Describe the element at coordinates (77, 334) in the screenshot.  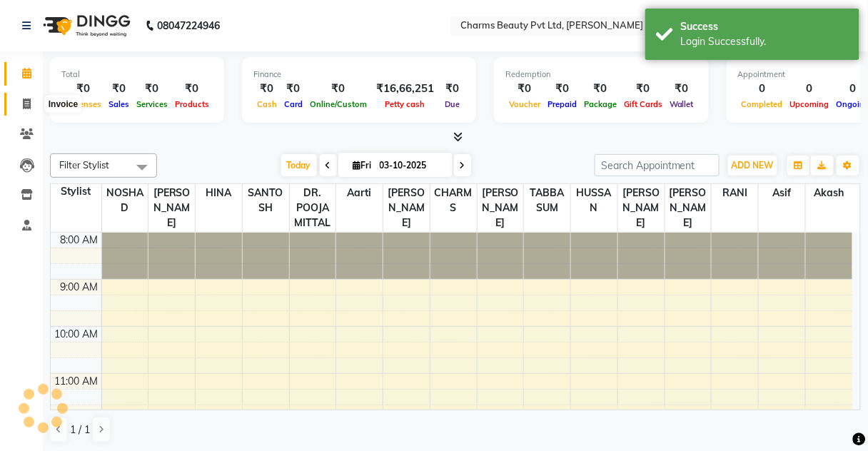
I see `div: 10:00 AM` at that location.